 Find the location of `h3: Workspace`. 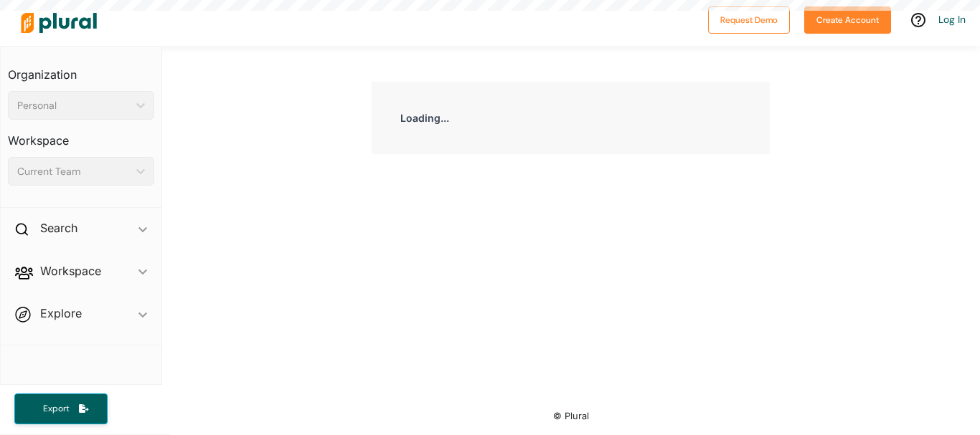

h3: Workspace is located at coordinates (81, 136).